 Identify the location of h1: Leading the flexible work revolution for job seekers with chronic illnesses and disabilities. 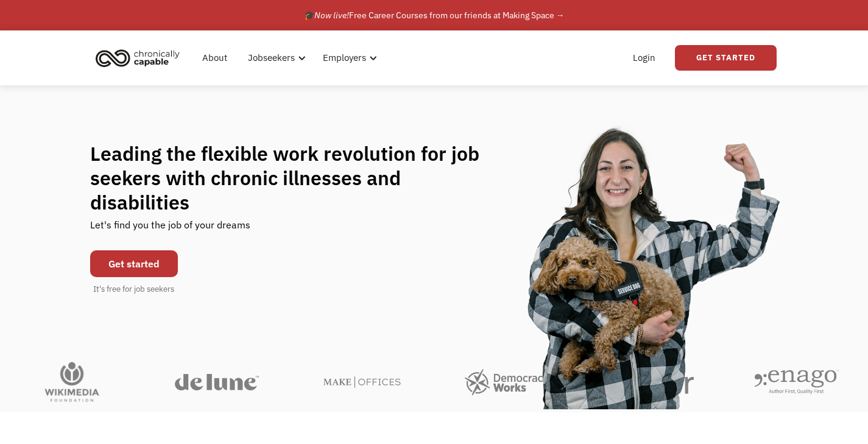
(297, 178).